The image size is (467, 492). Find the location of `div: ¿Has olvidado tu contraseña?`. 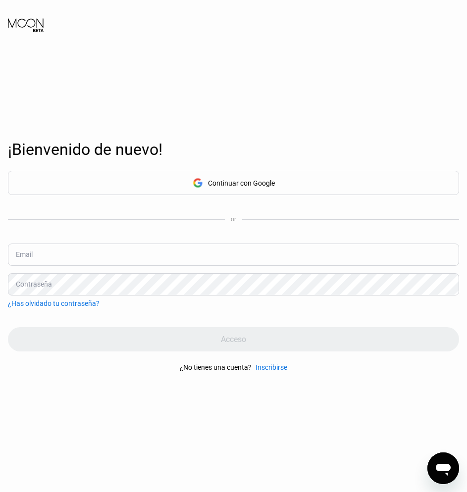

div: ¿Has olvidado tu contraseña? is located at coordinates (53, 303).